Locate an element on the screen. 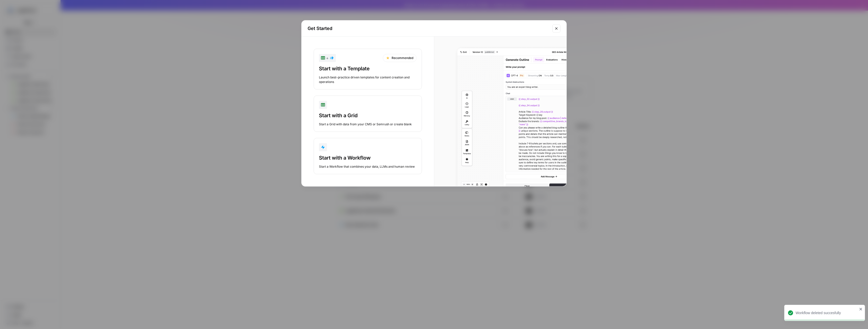 The height and width of the screenshot is (329, 868). div: Start with a Workflow is located at coordinates (368, 158).